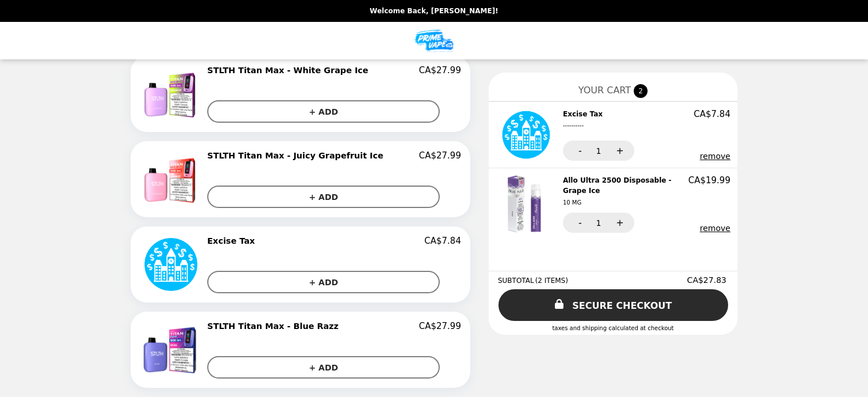 The width and height of the screenshot is (868, 397). What do you see at coordinates (707, 280) in the screenshot?
I see `span: CA$27.83` at bounding box center [707, 280].